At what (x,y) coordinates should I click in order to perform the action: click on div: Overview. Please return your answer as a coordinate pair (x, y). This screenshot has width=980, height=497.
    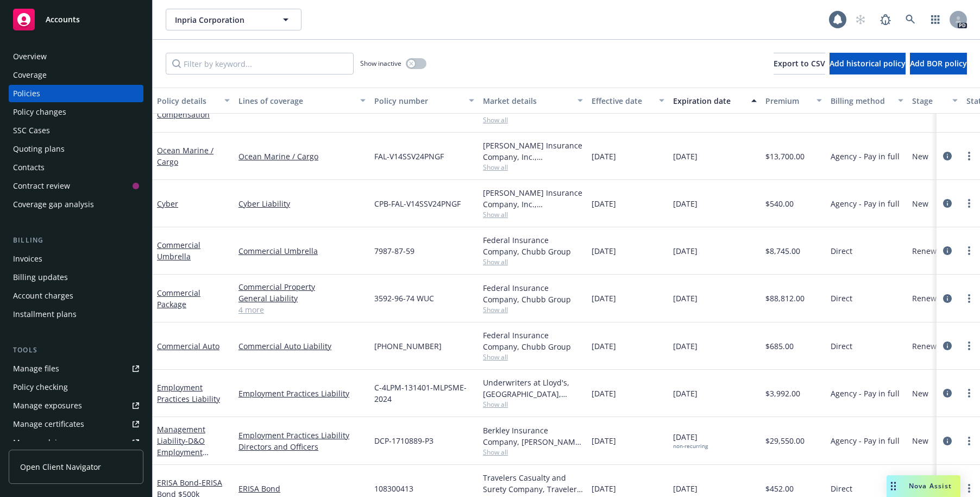
    Looking at the image, I should click on (30, 56).